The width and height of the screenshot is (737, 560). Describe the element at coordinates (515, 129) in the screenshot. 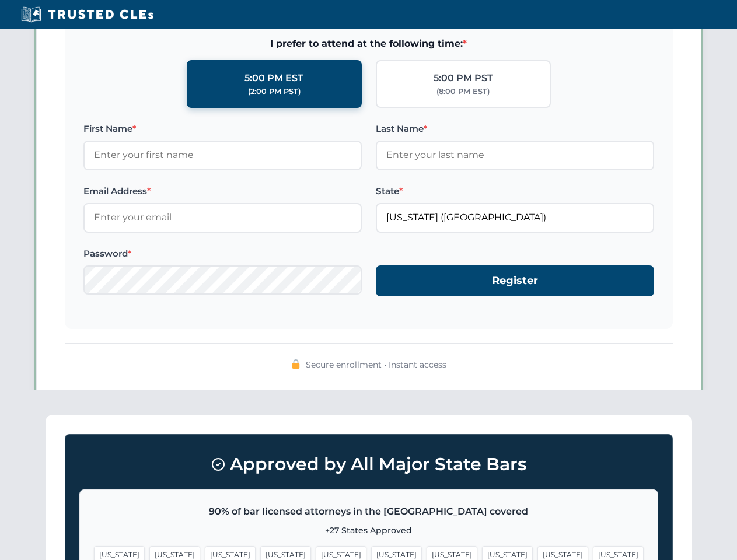

I see `label: Last Name` at that location.